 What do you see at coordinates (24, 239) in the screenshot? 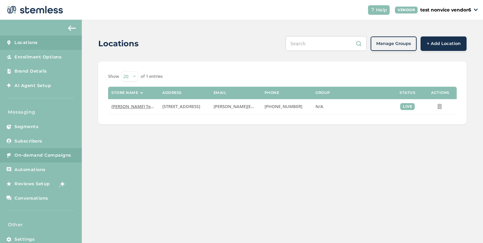
I see `span: Settings` at bounding box center [24, 239].